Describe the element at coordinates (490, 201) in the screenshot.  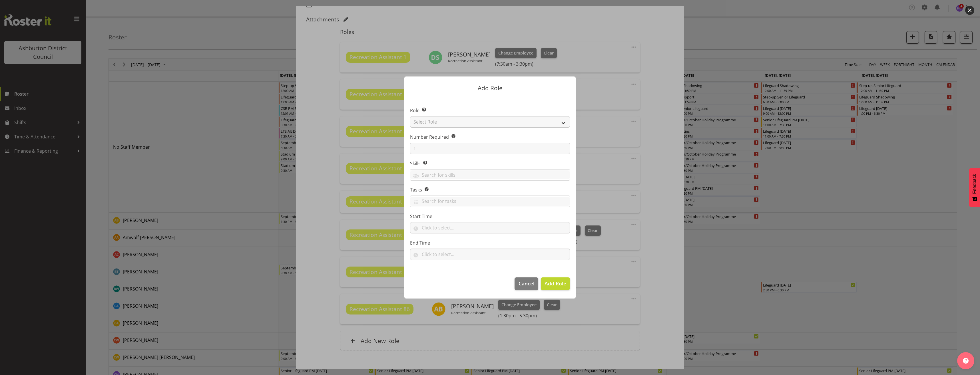
I see `input: Search for tasks` at that location.